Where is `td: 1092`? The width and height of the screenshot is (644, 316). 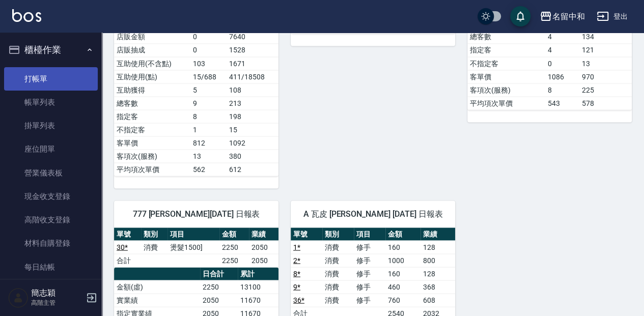 td: 1092 is located at coordinates (253, 142).